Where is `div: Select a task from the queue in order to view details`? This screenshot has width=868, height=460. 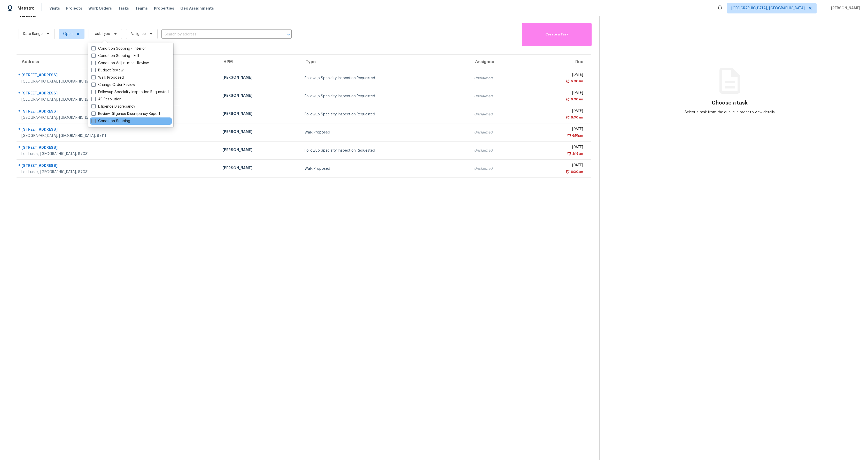
div: Select a task from the queue in order to view details is located at coordinates (730, 112).